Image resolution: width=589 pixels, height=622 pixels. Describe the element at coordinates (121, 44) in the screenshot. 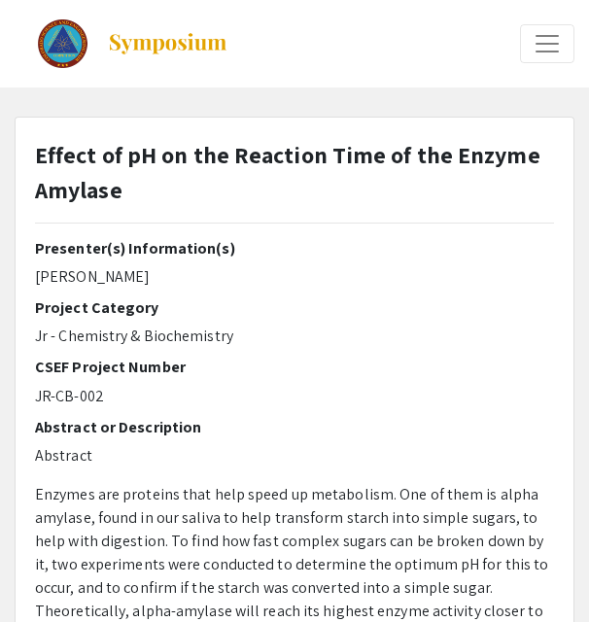

I see `a: The Colorado Science & Engineering Fair` at that location.